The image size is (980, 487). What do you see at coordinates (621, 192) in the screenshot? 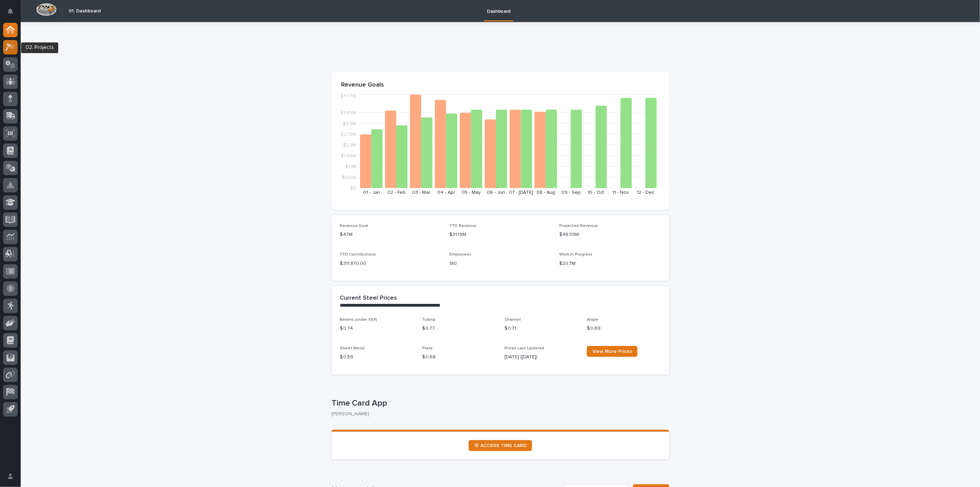
I see `text: 11 - Nov` at bounding box center [621, 192].